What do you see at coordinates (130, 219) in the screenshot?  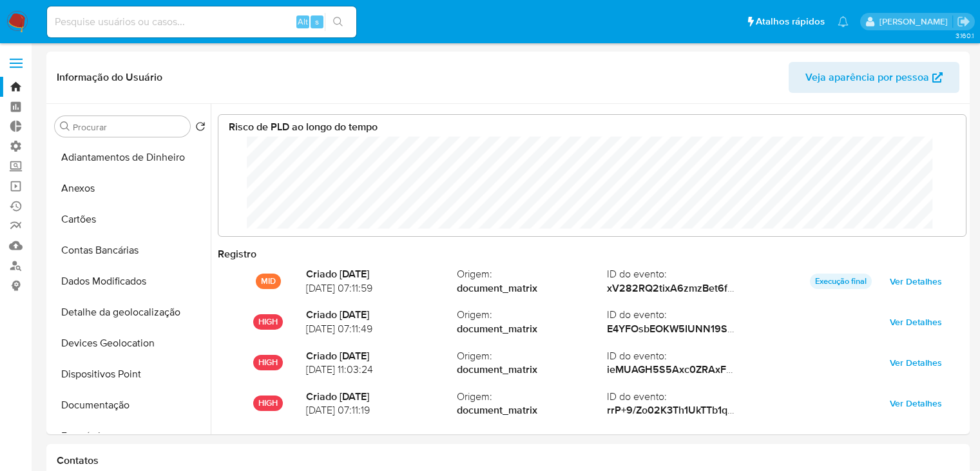 I see `button: Cartões` at bounding box center [130, 219].